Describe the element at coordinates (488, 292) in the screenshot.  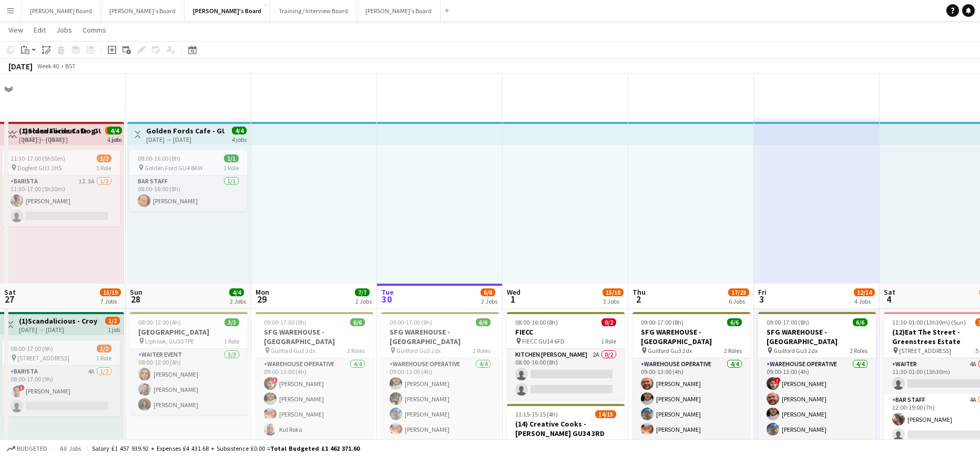
I see `span: 6/8` at that location.